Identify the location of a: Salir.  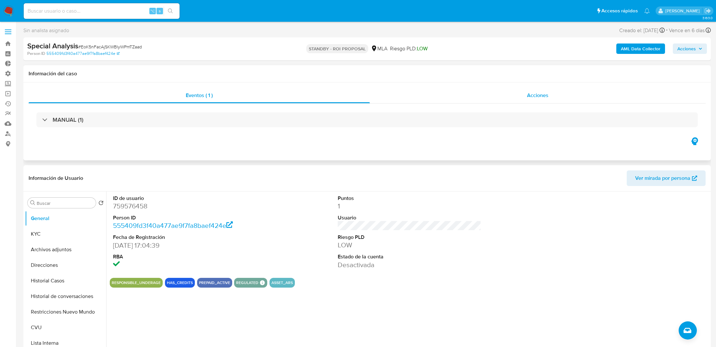
(708, 11).